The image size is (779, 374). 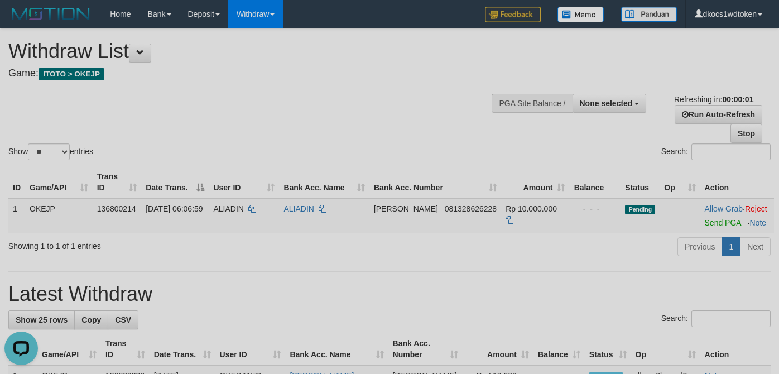 What do you see at coordinates (123, 320) in the screenshot?
I see `a: CSV` at bounding box center [123, 320].